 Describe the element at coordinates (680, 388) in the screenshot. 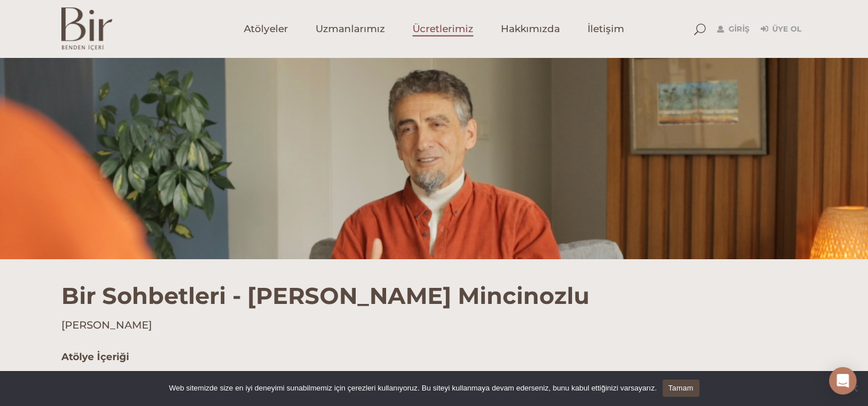

I see `a: Tamam` at that location.